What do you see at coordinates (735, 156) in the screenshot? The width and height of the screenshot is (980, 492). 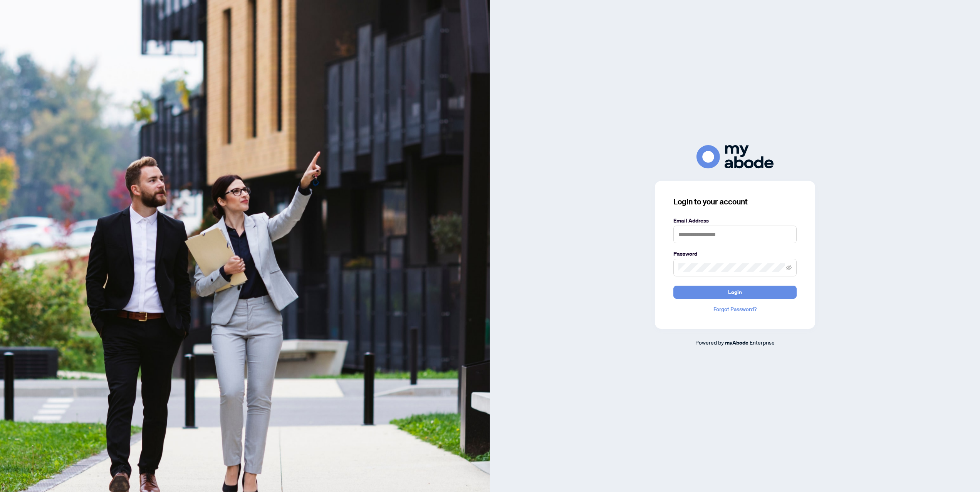 I see `img: ma-logo` at bounding box center [735, 156].